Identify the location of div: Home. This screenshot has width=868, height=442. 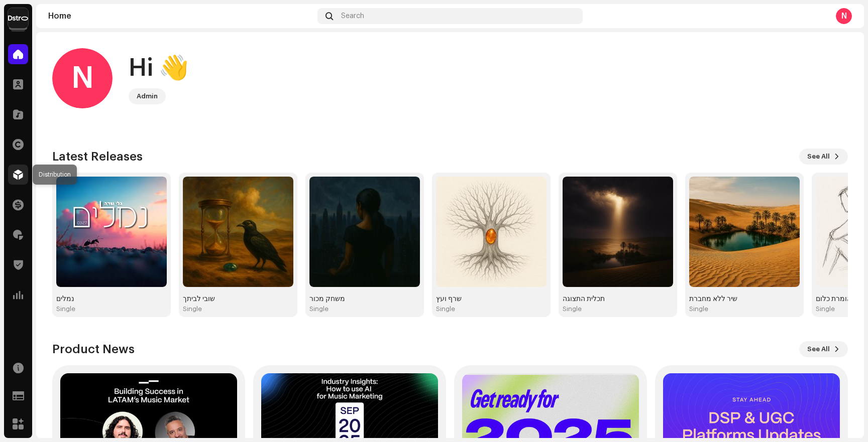
(181, 16).